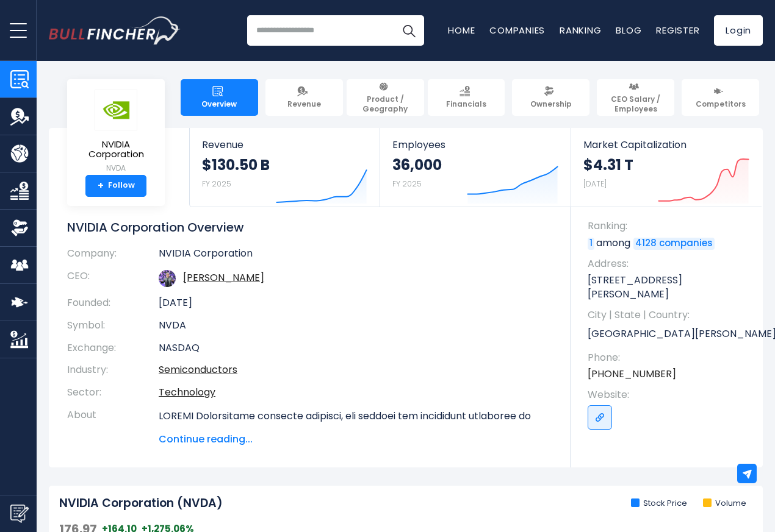 This screenshot has height=532, width=775. What do you see at coordinates (116, 150) in the screenshot?
I see `span: NVIDIA Corporation` at bounding box center [116, 150].